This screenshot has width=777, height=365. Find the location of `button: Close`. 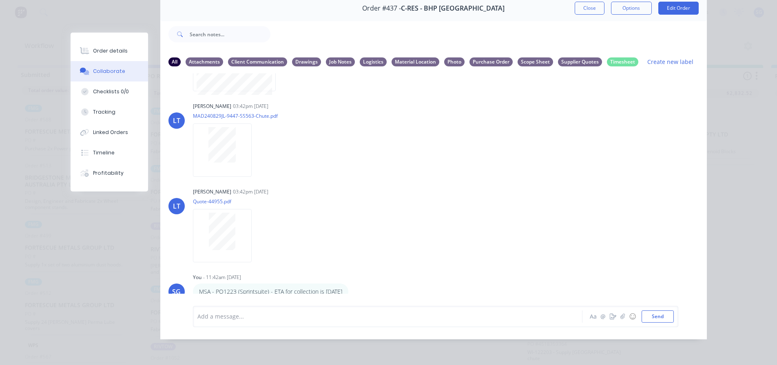

button: Close is located at coordinates (589, 8).